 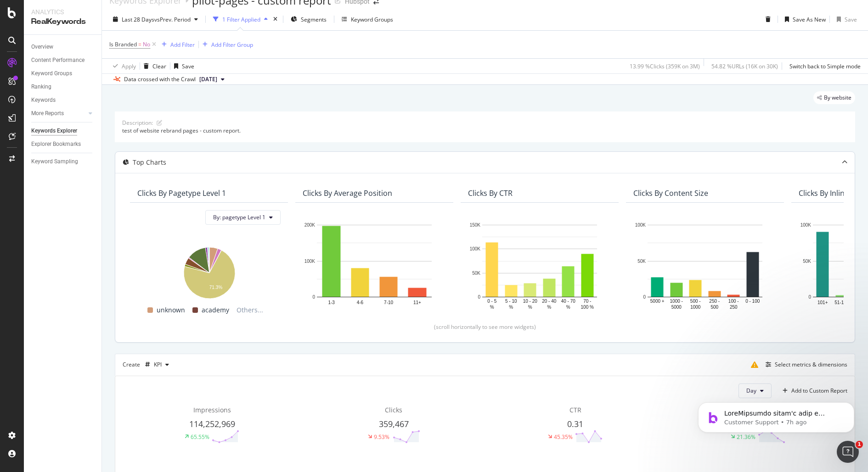 I want to click on div: Keyword Sampling, so click(x=55, y=162).